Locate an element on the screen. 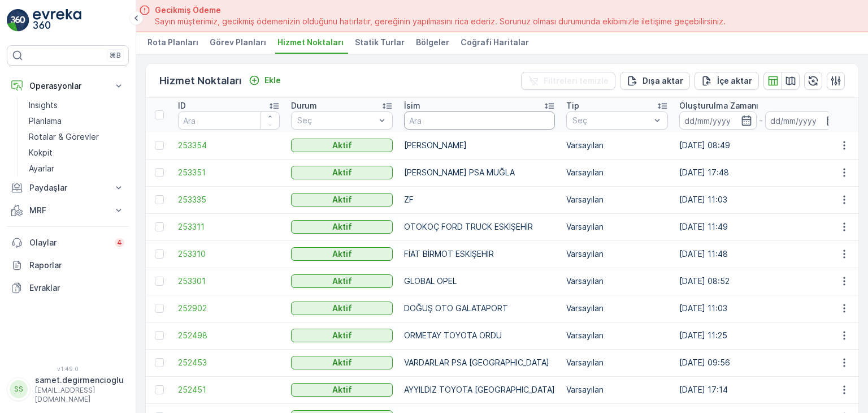  a: 253310 is located at coordinates (229, 254).